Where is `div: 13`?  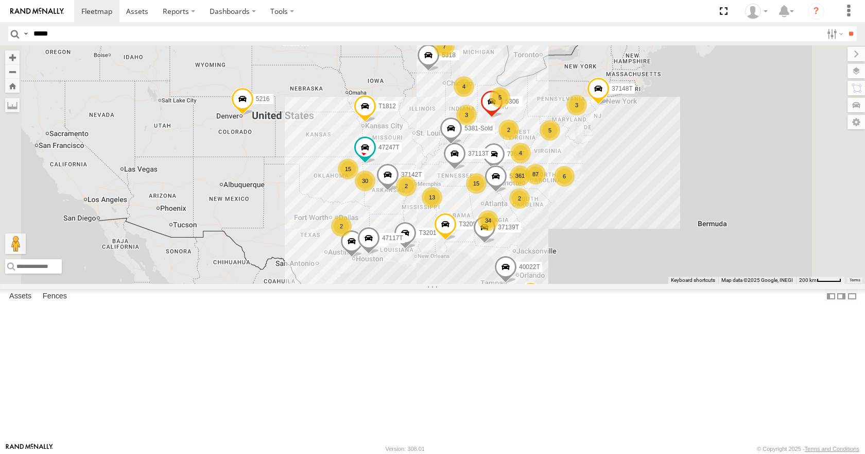 div: 13 is located at coordinates (432, 197).